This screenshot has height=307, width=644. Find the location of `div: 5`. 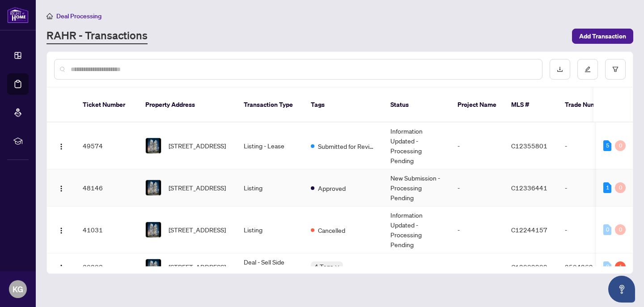

div: 5 is located at coordinates (607, 146).